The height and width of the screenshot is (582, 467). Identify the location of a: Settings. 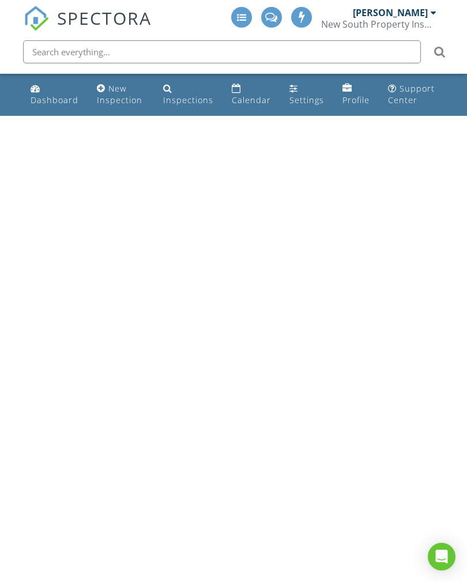
(307, 95).